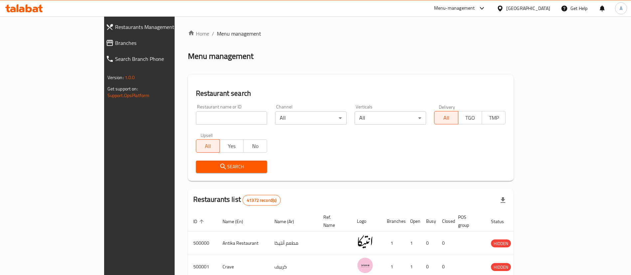  What do you see at coordinates (255, 146) in the screenshot?
I see `button: No` at bounding box center [255, 146].